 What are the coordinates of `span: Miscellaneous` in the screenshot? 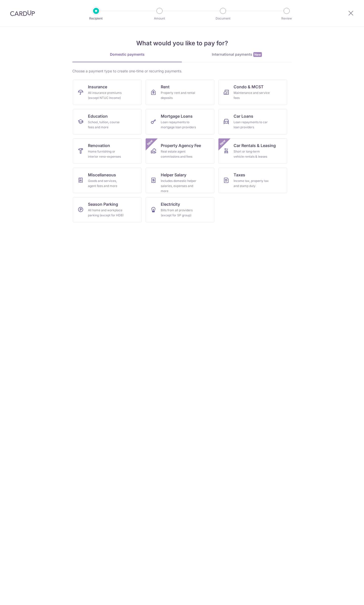 It's located at (102, 175).